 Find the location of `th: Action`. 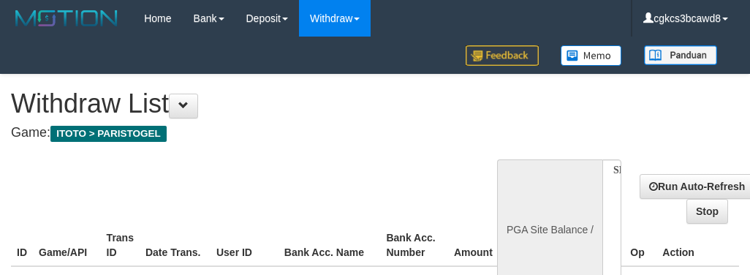

th: Action is located at coordinates (697, 245).